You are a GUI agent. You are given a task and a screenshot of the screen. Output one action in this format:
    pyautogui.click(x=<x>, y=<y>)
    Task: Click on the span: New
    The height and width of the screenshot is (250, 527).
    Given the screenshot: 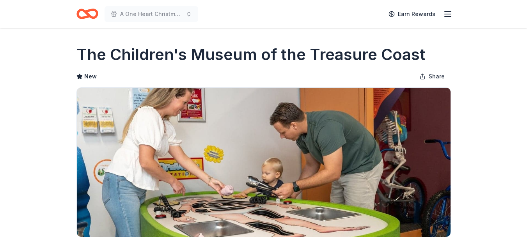 What is the action you would take?
    pyautogui.click(x=91, y=76)
    